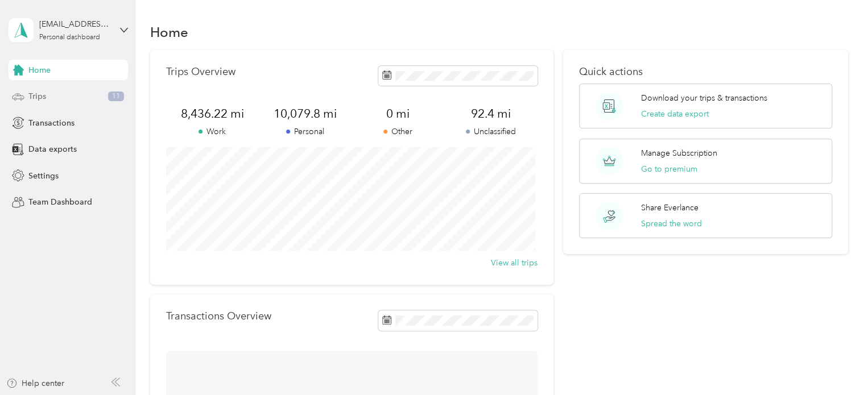 Image resolution: width=868 pixels, height=395 pixels. Describe the element at coordinates (305, 131) in the screenshot. I see `p: Personal` at that location.